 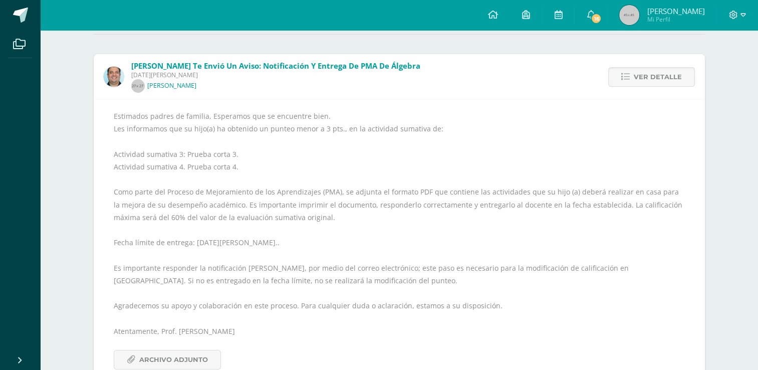 What do you see at coordinates (596, 19) in the screenshot?
I see `span: 16` at bounding box center [596, 19].